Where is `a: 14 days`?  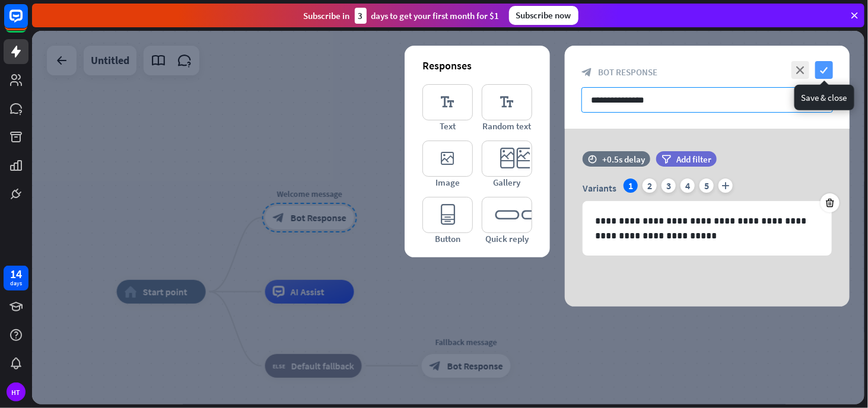
a: 14 days is located at coordinates (16, 278).